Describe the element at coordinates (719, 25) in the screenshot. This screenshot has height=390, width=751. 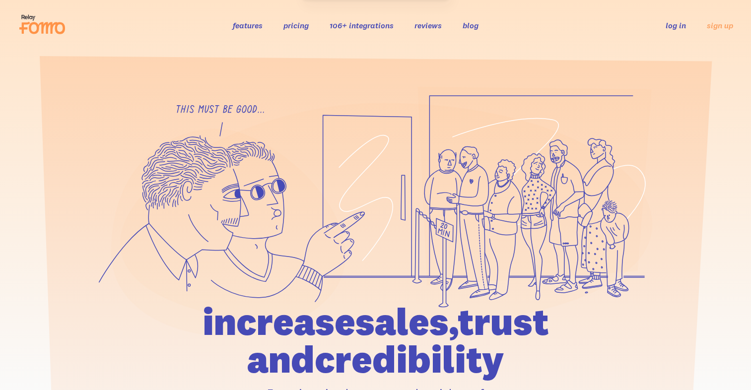
I see `a: sign up` at that location.